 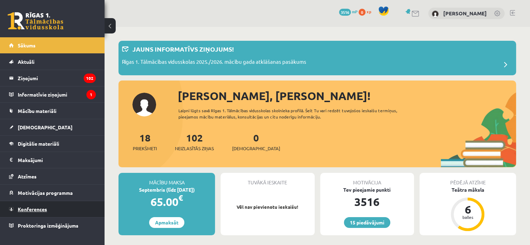 I want to click on a: Motivācijas programma, so click(x=52, y=193).